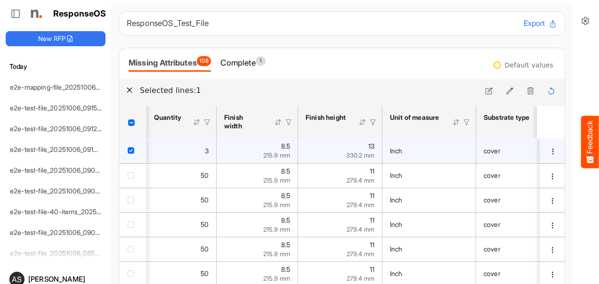  Describe the element at coordinates (371, 146) in the screenshot. I see `span: 13` at that location.